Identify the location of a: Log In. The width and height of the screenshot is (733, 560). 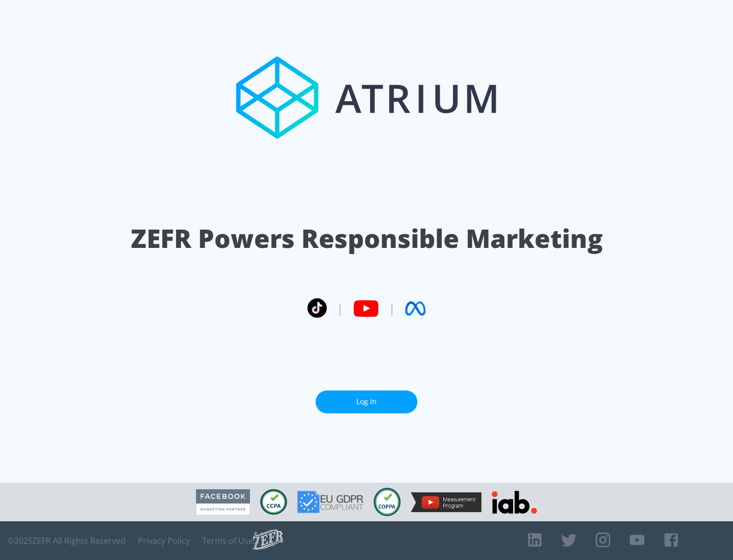
(366, 402).